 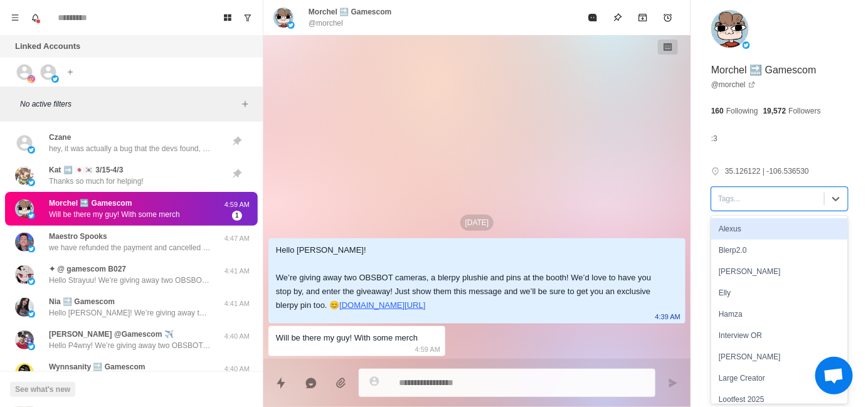 What do you see at coordinates (82, 302) in the screenshot?
I see `p: Nia 🔜 Gamescom` at bounding box center [82, 302].